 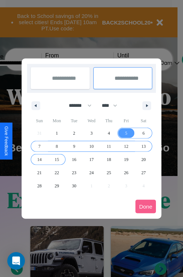 What do you see at coordinates (91, 146) in the screenshot?
I see `button: 10` at bounding box center [91, 146].